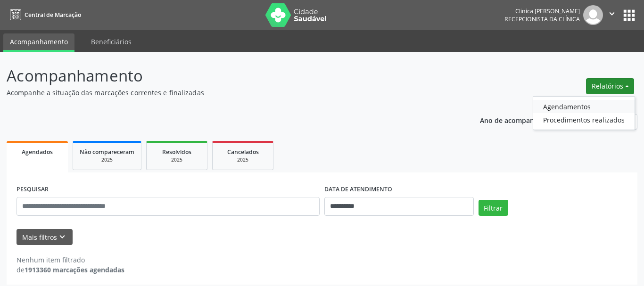 The height and width of the screenshot is (286, 644). Describe the element at coordinates (177, 152) in the screenshot. I see `span: Resolvidos` at that location.